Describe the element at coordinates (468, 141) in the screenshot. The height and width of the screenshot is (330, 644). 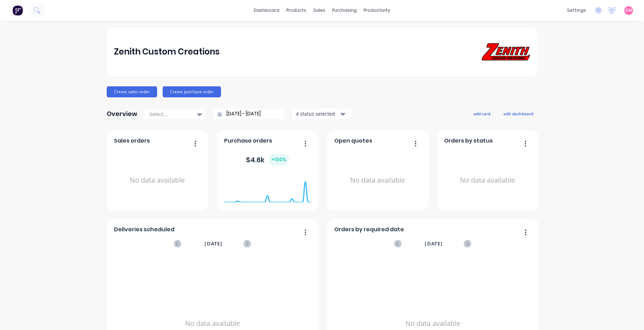
I see `span: Orders by status` at that location.